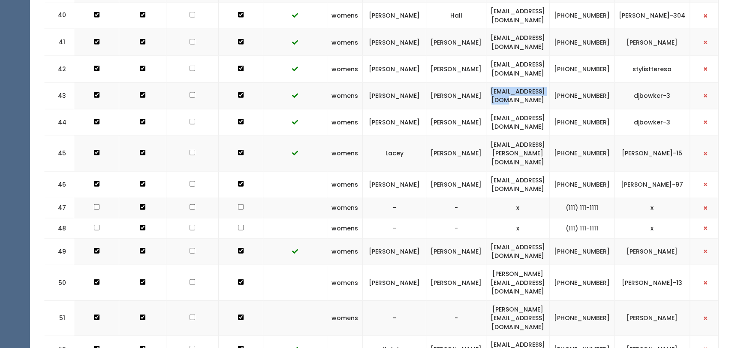  I want to click on td: 42, so click(59, 69).